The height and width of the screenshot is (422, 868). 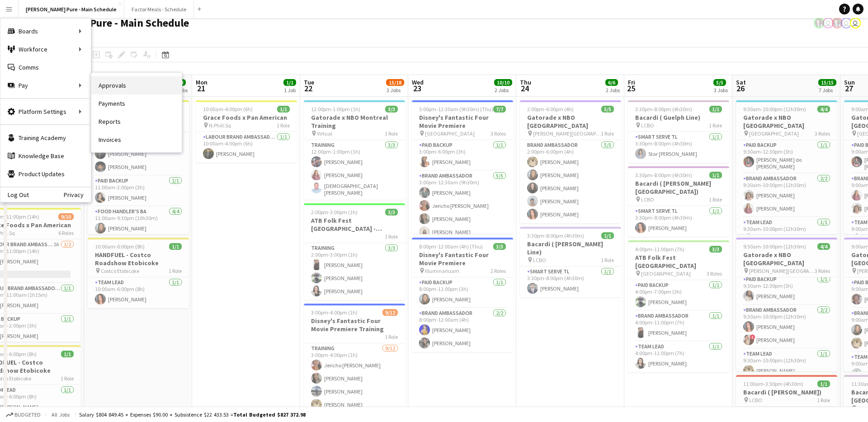 What do you see at coordinates (855, 23) in the screenshot?
I see `app-user-avatar: Tifany Scifo` at bounding box center [855, 23].